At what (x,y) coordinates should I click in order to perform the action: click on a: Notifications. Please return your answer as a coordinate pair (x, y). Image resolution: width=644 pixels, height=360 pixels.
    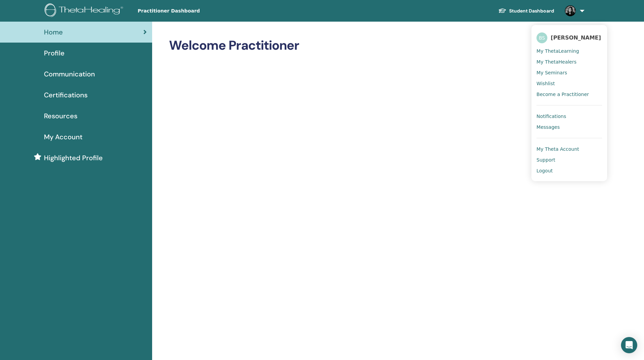
    Looking at the image, I should click on (570, 116).